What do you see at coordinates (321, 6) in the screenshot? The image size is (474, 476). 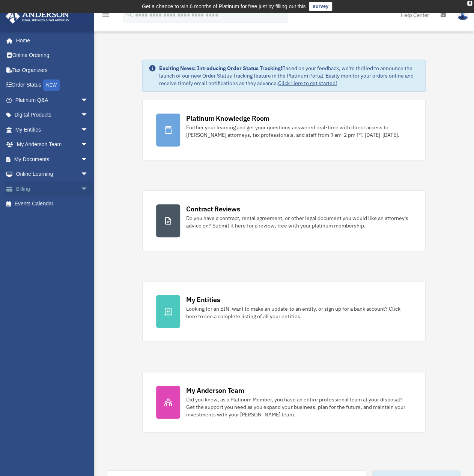 I see `a: survey` at bounding box center [321, 6].